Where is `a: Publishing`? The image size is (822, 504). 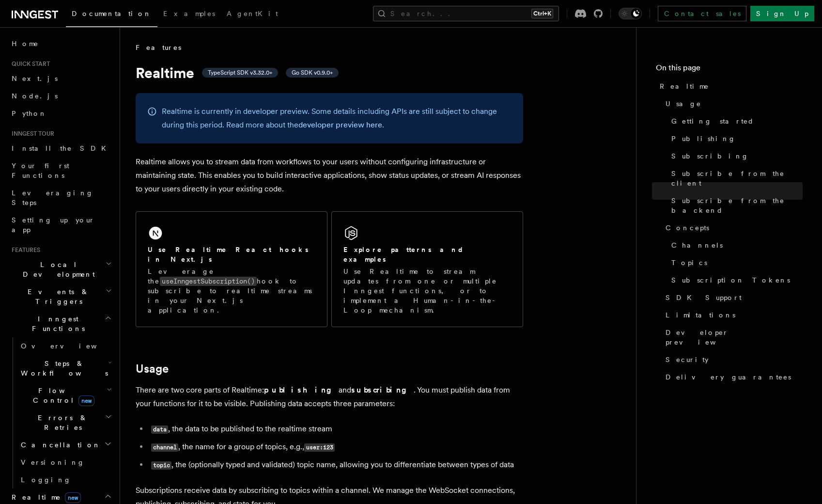 a: Publishing is located at coordinates (734, 139).